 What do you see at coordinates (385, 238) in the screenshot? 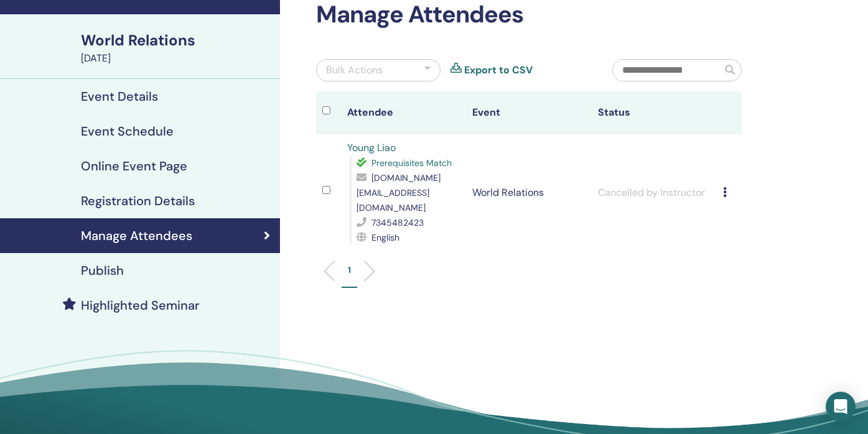
I see `span: English` at bounding box center [385, 238].